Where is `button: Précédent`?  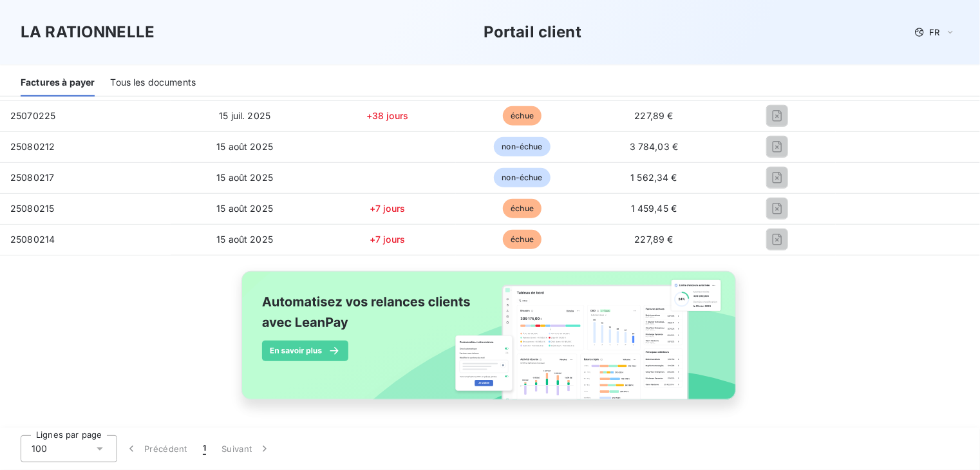 button: Précédent is located at coordinates (155, 449).